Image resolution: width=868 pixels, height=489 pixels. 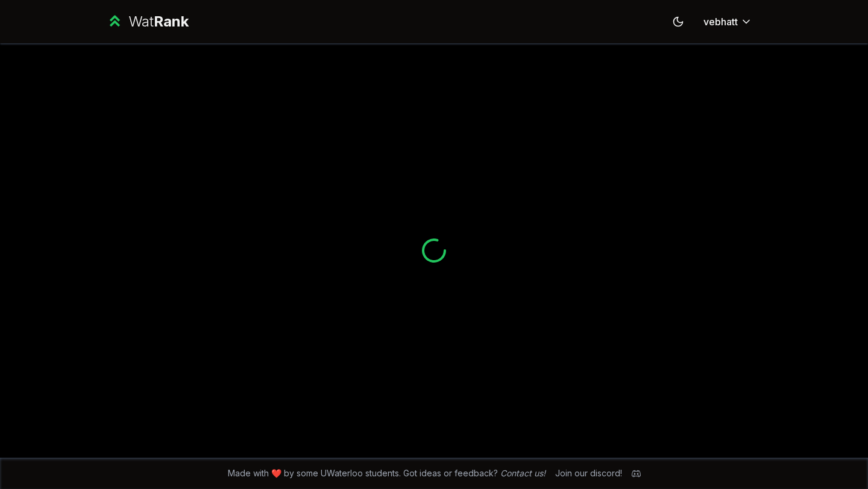 What do you see at coordinates (720, 22) in the screenshot?
I see `span: vebhatt` at bounding box center [720, 22].